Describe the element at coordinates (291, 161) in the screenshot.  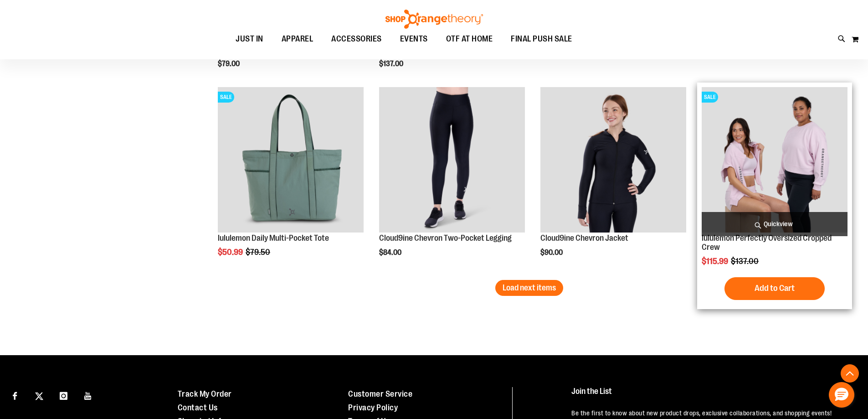
I see `img: lululemon Daily Multi-Pocket Tote` at that location.